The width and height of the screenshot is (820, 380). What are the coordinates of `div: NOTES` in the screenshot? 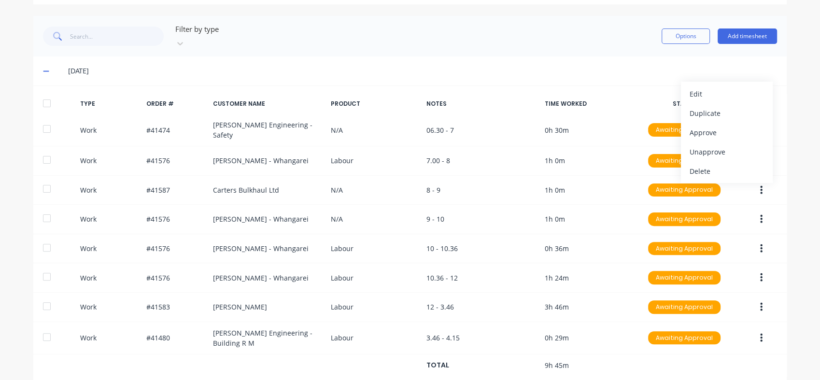 It's located at (482, 104).